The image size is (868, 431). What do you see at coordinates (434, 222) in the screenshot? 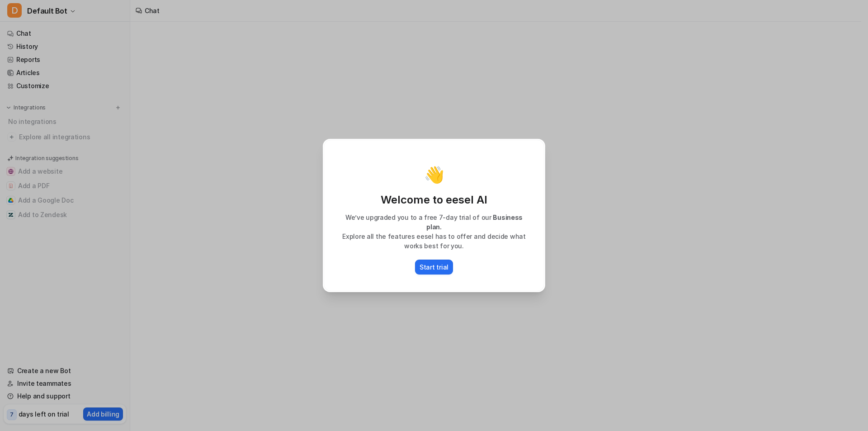
I see `p: We’ve upgraded you to a free 7-day trial of our` at bounding box center [434, 222].